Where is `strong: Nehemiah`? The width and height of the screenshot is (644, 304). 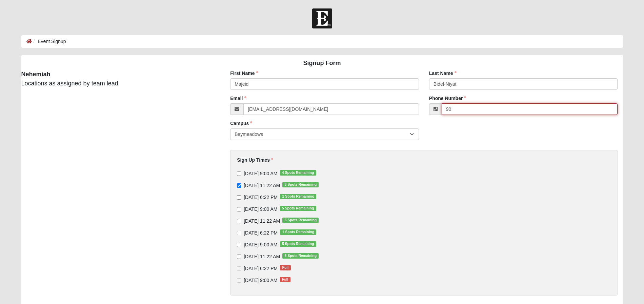 strong: Nehemiah is located at coordinates (36, 74).